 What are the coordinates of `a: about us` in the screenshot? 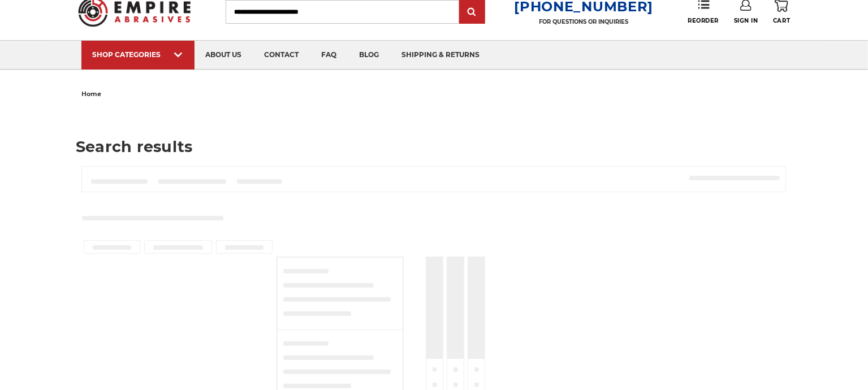 It's located at (224, 55).